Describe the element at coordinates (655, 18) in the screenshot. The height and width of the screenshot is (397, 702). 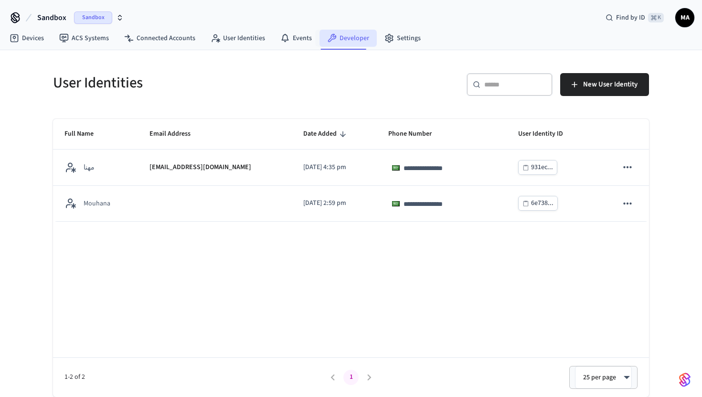
I see `span: ⌘ K` at that location.